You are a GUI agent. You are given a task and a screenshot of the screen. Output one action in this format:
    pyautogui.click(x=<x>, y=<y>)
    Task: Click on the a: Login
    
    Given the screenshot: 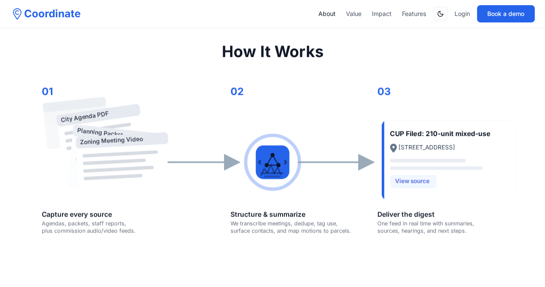 What is the action you would take?
    pyautogui.click(x=462, y=14)
    